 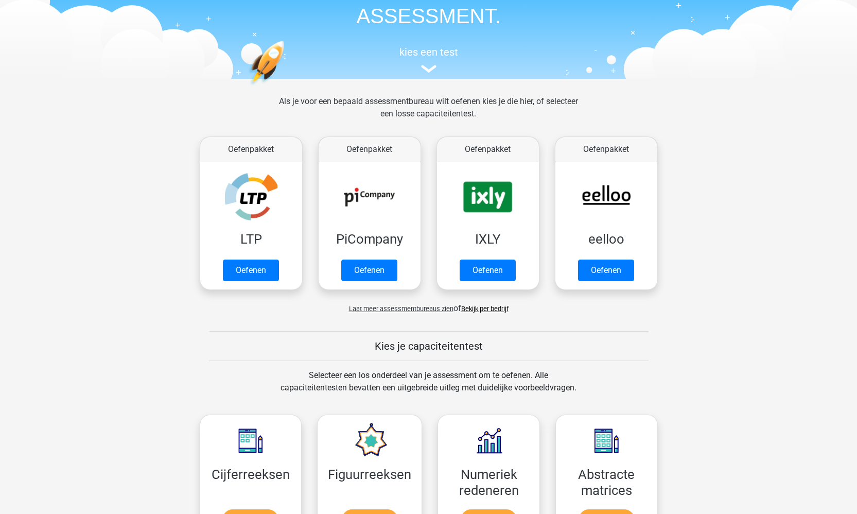 What do you see at coordinates (428, 114) in the screenshot?
I see `div: Als je voor een bepaald assessmentbureau wilt oefenen kies je die hier, of selecteer een losse ca...` at bounding box center [428, 114].